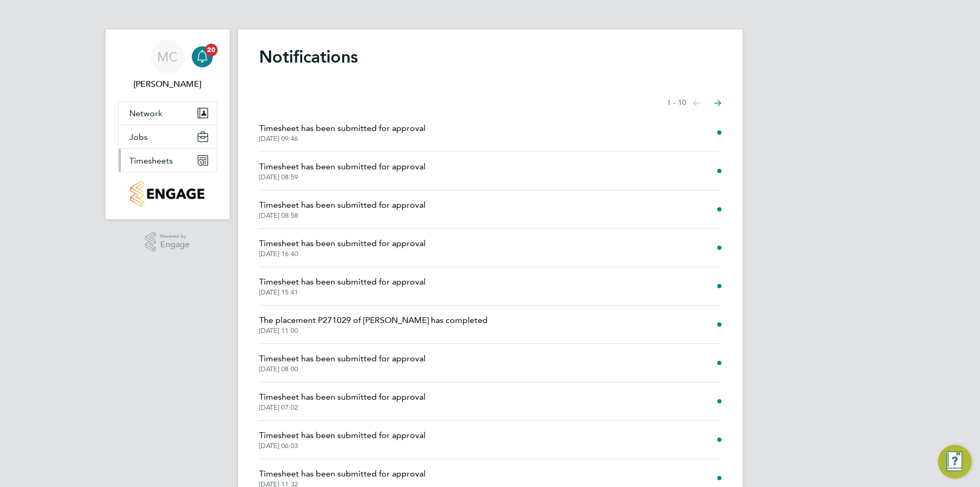  Describe the element at coordinates (168, 124) in the screenshot. I see `nav: Main navigation` at that location.